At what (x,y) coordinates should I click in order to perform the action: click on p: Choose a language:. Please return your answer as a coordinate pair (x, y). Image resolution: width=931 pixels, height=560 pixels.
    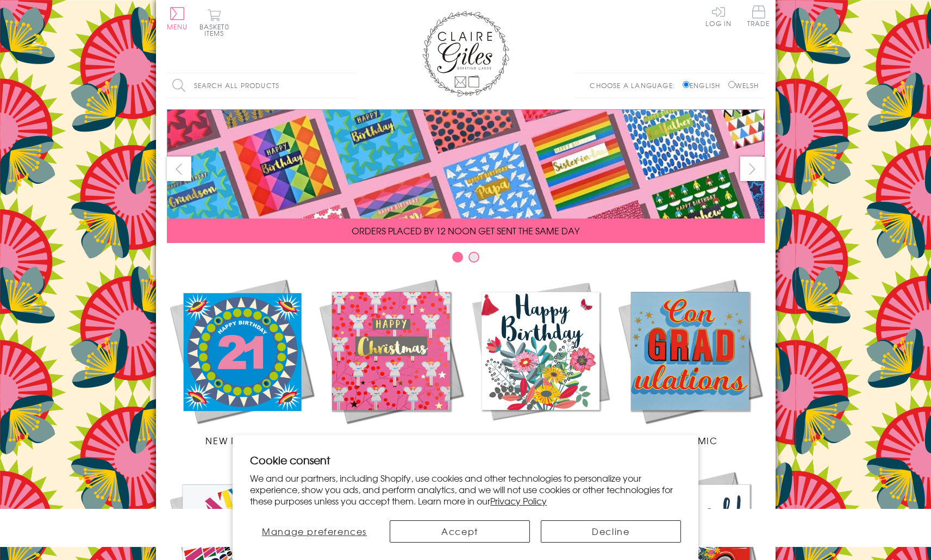
    Looking at the image, I should click on (635, 86).